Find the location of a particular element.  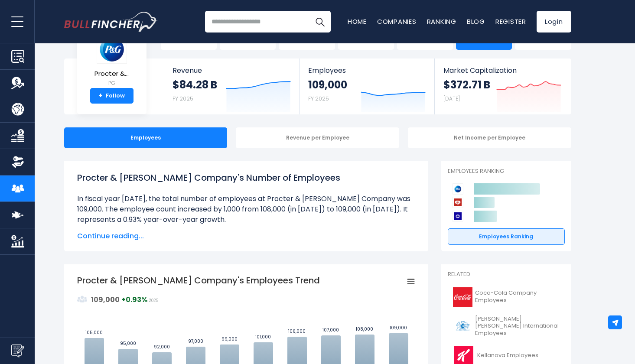

div: Net Income per Employee is located at coordinates (490, 138).